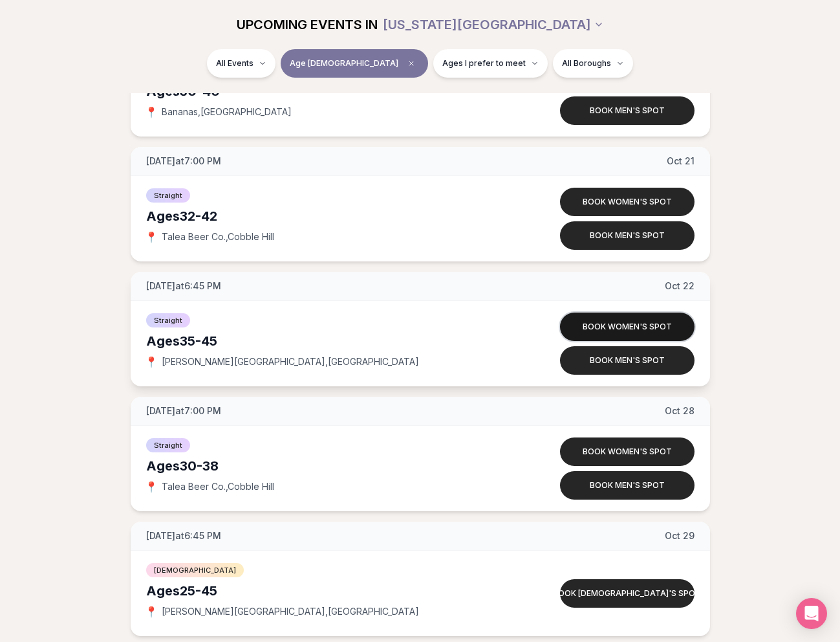 Image resolution: width=840 pixels, height=642 pixels. I want to click on span: Oct 29, so click(679, 536).